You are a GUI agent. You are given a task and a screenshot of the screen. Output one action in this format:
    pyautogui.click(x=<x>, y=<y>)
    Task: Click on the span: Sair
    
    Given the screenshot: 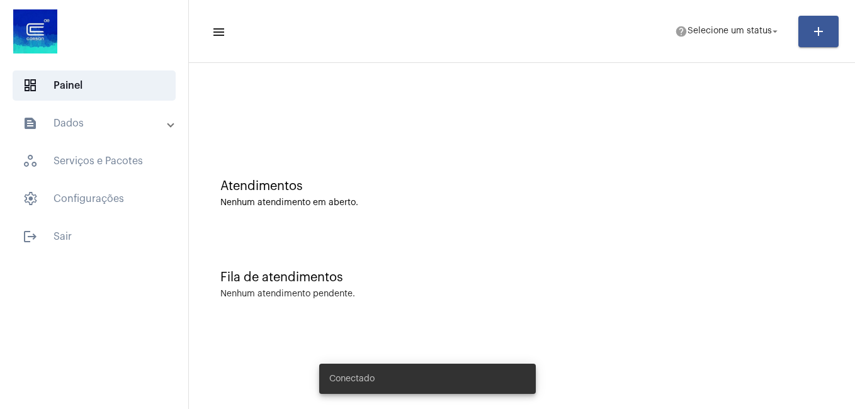 What is the action you would take?
    pyautogui.click(x=94, y=237)
    